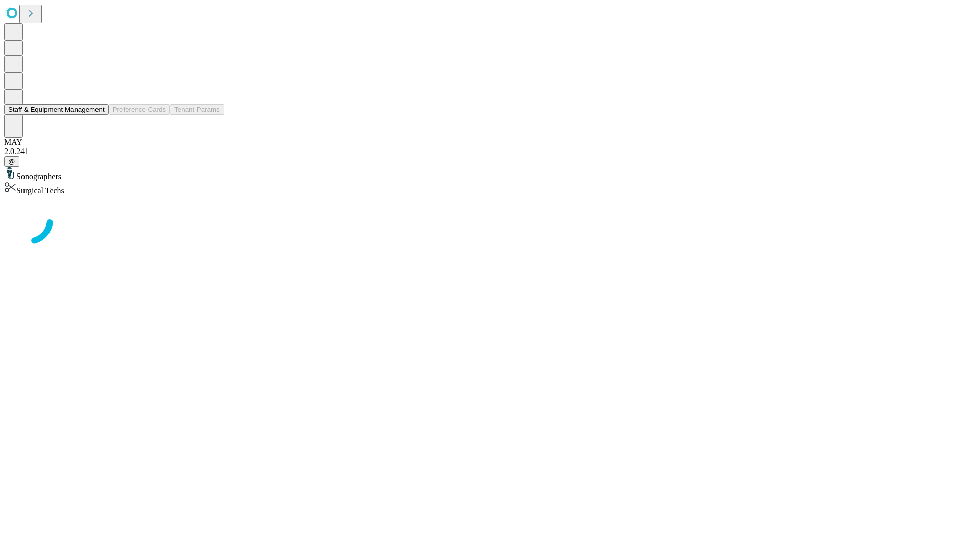 The image size is (980, 551). I want to click on div: Surgical Techs, so click(490, 189).